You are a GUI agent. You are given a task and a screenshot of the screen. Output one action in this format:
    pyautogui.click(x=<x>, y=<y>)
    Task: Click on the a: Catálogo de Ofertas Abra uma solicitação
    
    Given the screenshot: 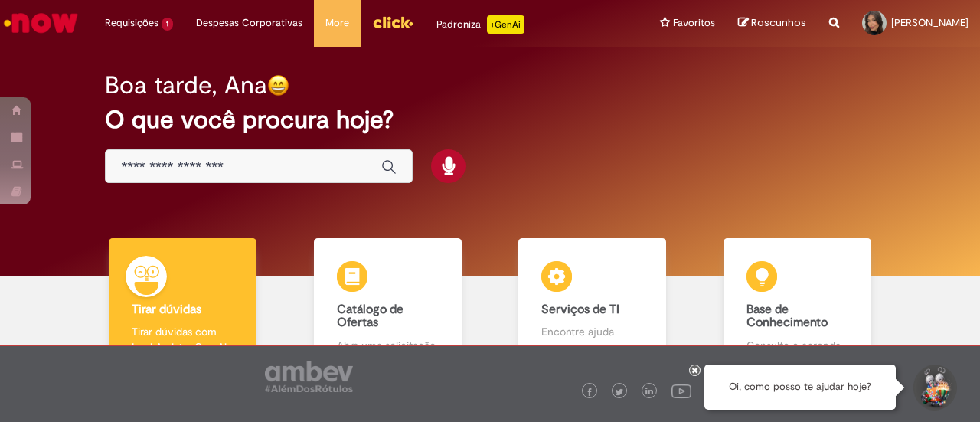 What is the action you would take?
    pyautogui.click(x=388, y=304)
    